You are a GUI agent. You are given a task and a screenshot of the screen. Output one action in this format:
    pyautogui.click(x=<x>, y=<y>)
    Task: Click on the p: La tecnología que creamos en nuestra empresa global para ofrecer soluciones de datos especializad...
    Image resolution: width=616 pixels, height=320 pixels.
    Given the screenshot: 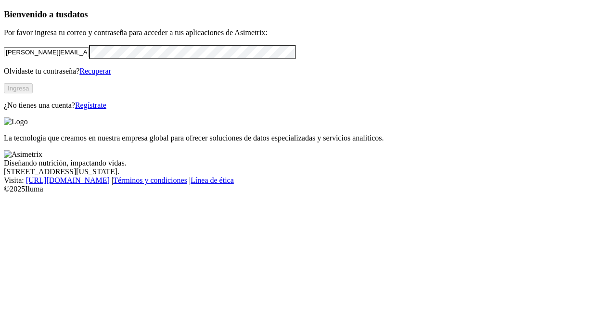 What is the action you would take?
    pyautogui.click(x=308, y=138)
    